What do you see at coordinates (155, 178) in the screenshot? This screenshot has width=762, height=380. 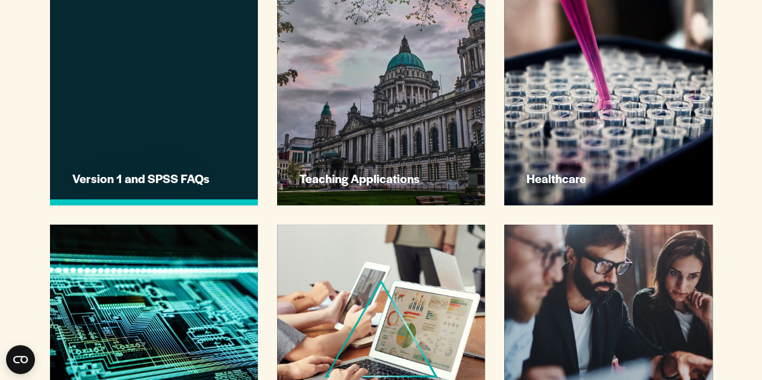 I see `h3: Version 1 and SPSS FAQs` at bounding box center [155, 178].